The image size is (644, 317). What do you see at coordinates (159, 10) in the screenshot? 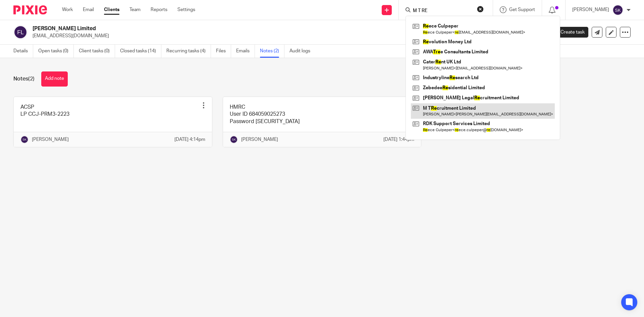
I see `a: Reports` at bounding box center [159, 10].